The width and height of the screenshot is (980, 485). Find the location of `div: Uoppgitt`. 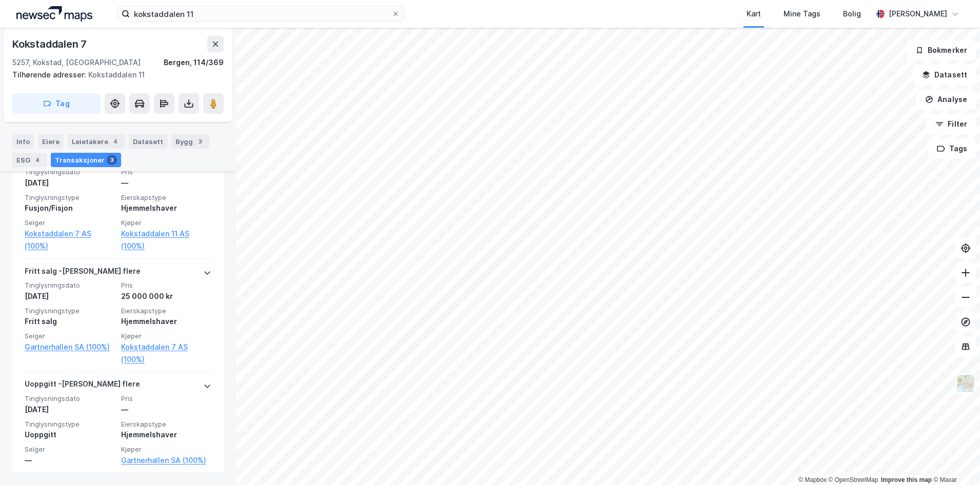

div: Uoppgitt is located at coordinates (70, 435).